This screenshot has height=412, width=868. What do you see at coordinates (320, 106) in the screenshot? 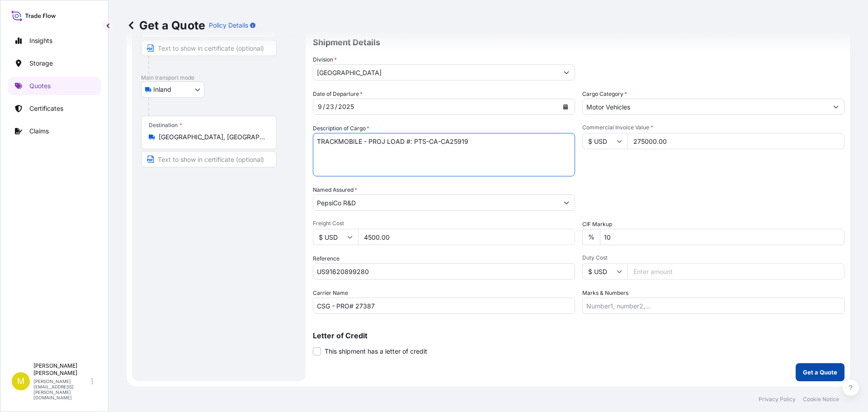
I see `div: month,` at bounding box center [320, 106].